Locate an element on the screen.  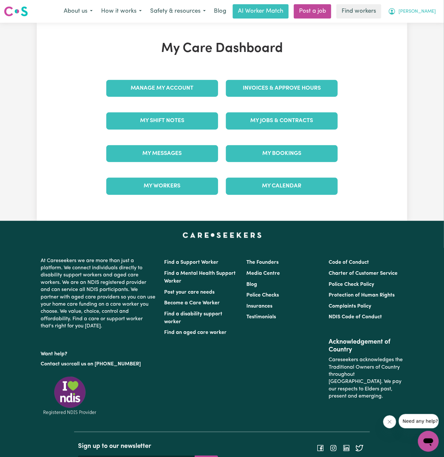
h2: Acknowledgement of Country is located at coordinates (366, 346).